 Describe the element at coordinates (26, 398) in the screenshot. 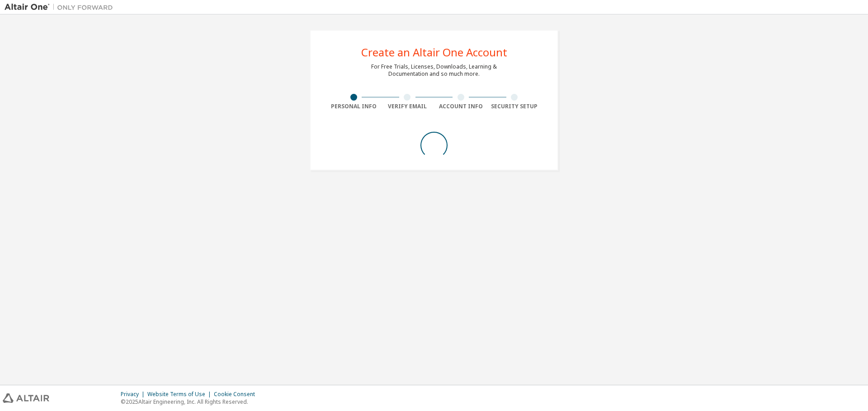

I see `img: altair_logo.svg` at that location.